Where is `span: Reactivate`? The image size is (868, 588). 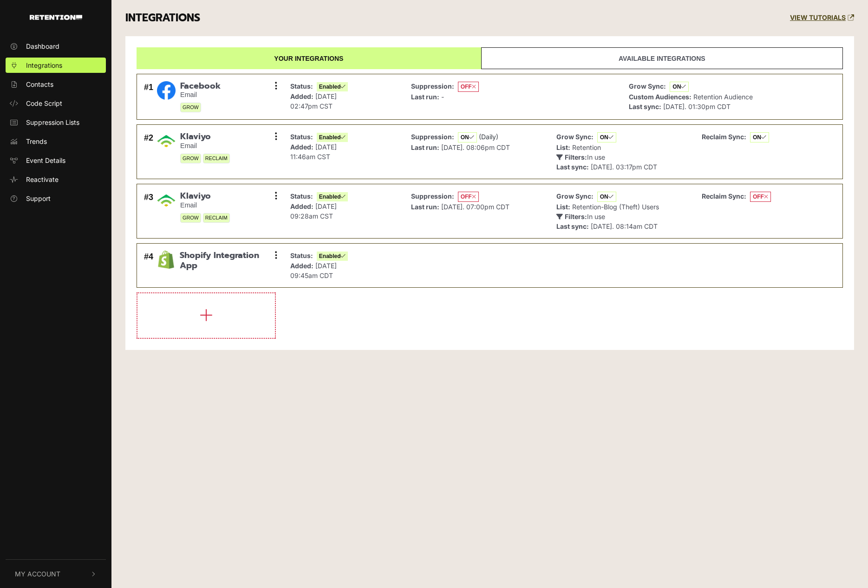 span: Reactivate is located at coordinates (42, 179).